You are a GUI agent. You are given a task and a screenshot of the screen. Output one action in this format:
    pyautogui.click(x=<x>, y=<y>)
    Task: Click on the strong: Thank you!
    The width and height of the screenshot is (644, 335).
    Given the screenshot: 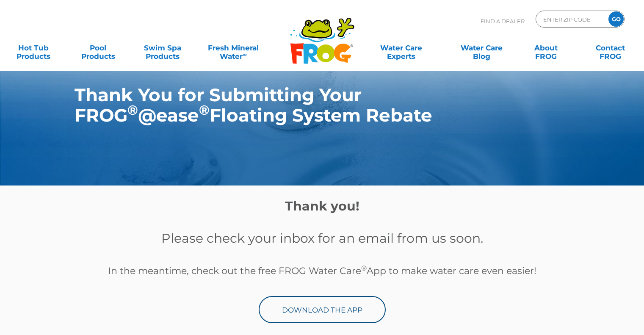 What is the action you would take?
    pyautogui.click(x=322, y=206)
    